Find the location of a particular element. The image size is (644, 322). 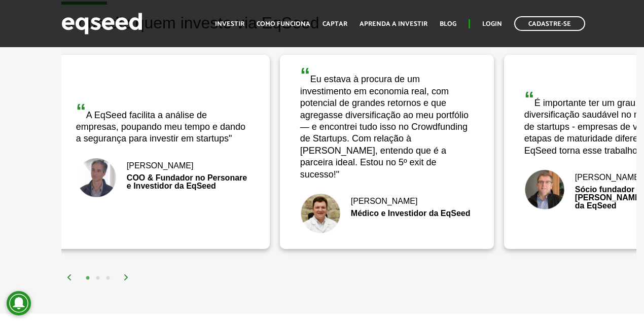

a: Cadastre-se is located at coordinates (550, 23).